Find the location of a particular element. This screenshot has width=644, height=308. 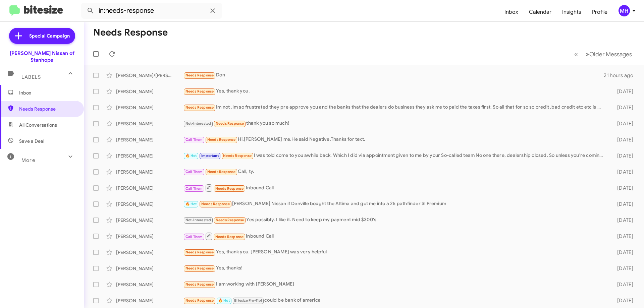

a: Profile is located at coordinates (600, 12).